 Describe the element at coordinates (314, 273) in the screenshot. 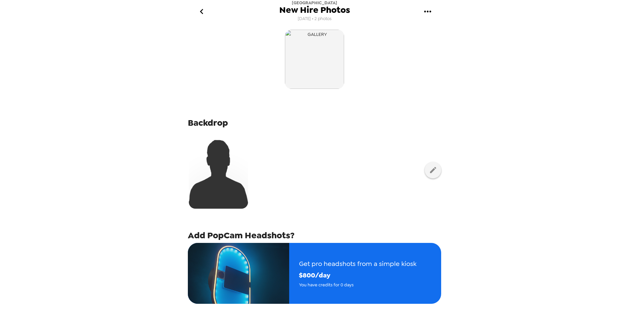

I see `button: Get pro headshots from a simple kiosk$800/dayYou have credits for 0 days` at that location.